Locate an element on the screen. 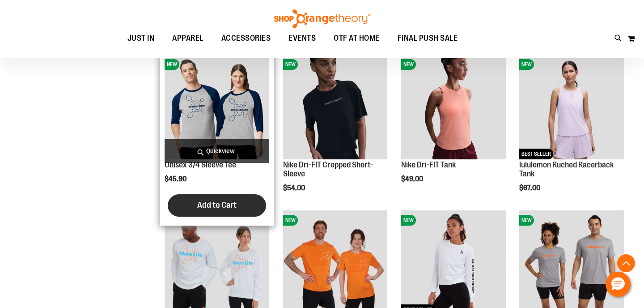 This screenshot has width=644, height=308. button: Hello, have a question? Let’s chat. is located at coordinates (618, 284).